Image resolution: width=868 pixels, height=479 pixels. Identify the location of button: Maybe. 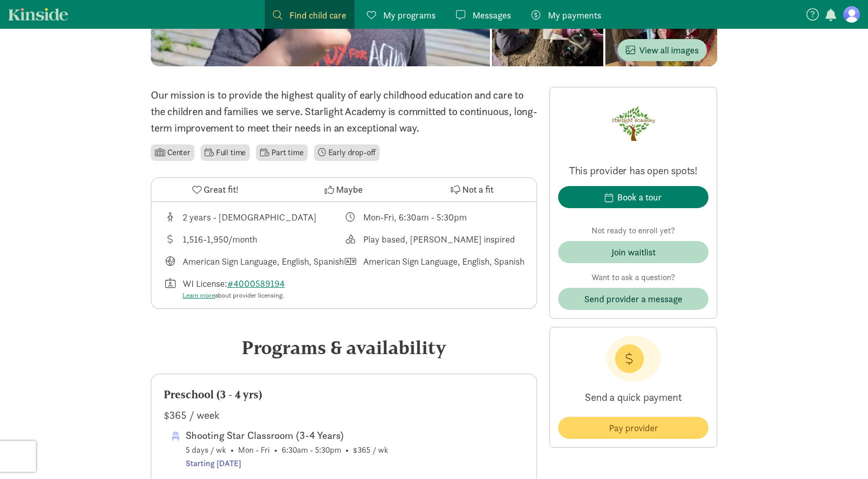
(344, 190).